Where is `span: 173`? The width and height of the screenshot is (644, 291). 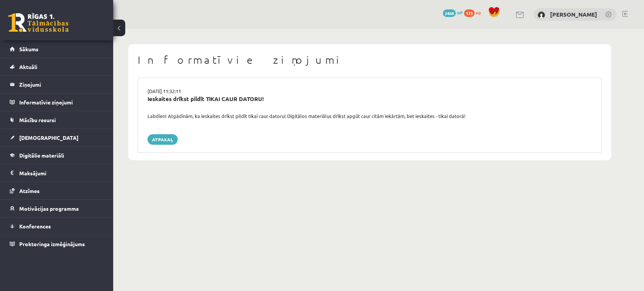 span: 173 is located at coordinates (469, 13).